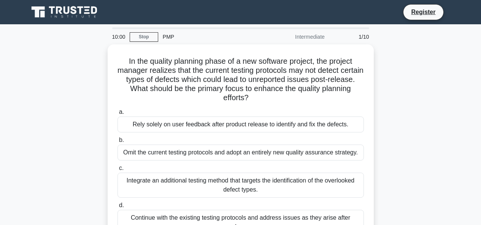 Image resolution: width=481 pixels, height=225 pixels. What do you see at coordinates (423, 12) in the screenshot?
I see `a: Register` at bounding box center [423, 12].